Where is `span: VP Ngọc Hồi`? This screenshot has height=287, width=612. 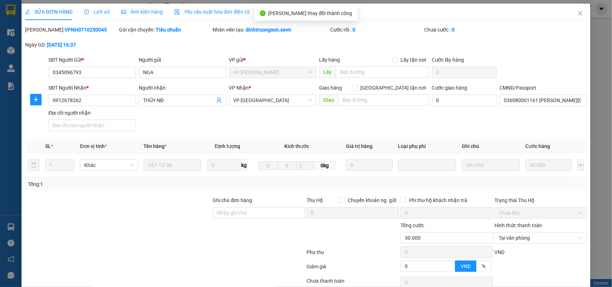
span: VP Ngọc Hồi is located at coordinates (273, 72).